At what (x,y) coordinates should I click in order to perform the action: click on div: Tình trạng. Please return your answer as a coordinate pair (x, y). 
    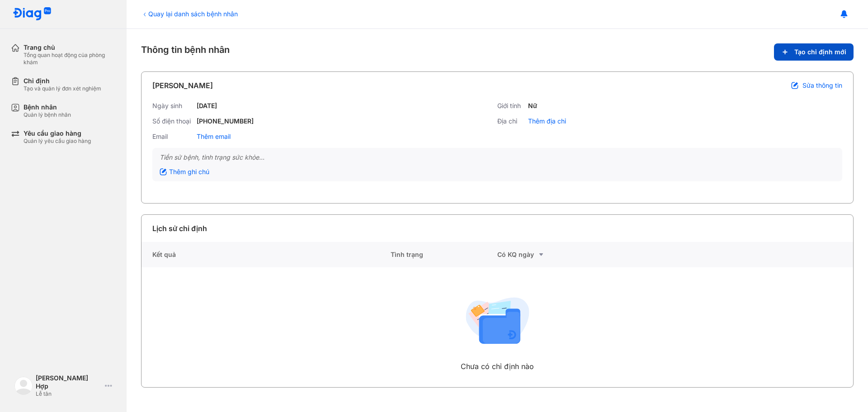
    Looking at the image, I should click on (444, 255).